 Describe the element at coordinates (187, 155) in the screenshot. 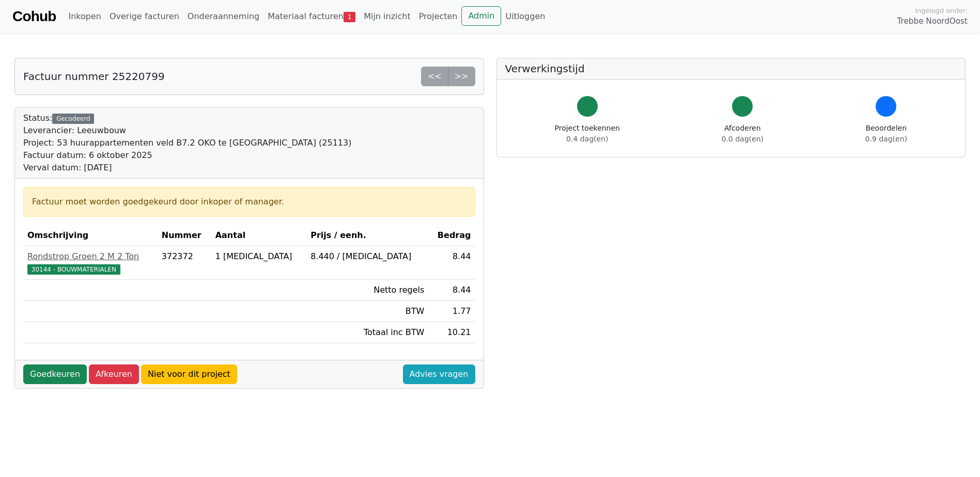

I see `div: Factuur datum: 6 oktober 2025` at that location.